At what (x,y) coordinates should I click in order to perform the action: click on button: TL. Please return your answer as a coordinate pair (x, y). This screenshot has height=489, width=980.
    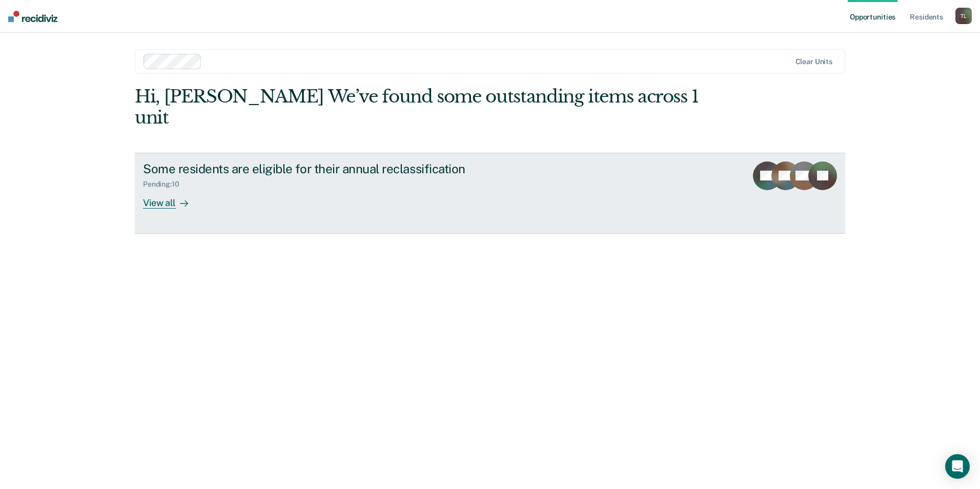
    Looking at the image, I should click on (963, 16).